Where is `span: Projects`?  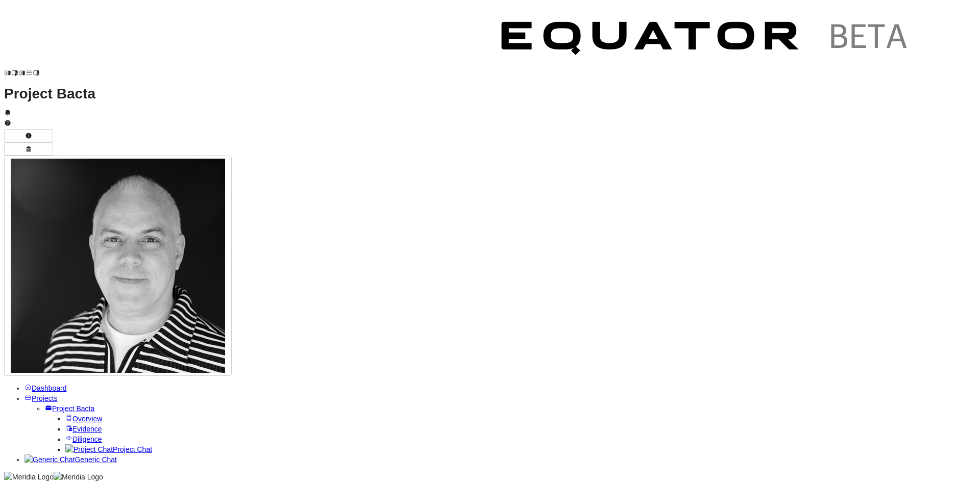 span: Projects is located at coordinates (44, 399).